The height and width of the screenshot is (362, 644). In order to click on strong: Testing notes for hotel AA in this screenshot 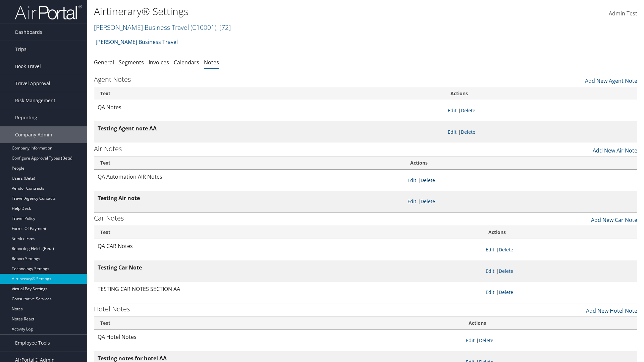, I will do `click(132, 359)`.